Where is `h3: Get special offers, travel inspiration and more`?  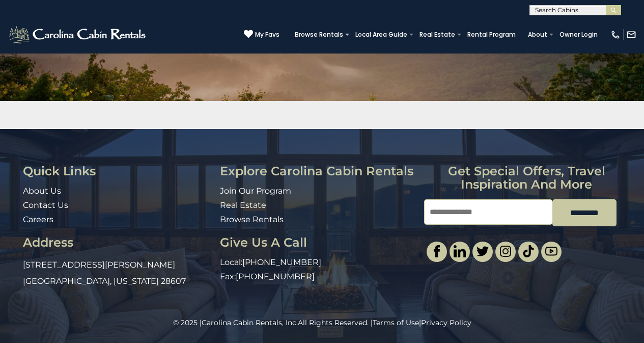 h3: Get special offers, travel inspiration and more is located at coordinates (526, 178).